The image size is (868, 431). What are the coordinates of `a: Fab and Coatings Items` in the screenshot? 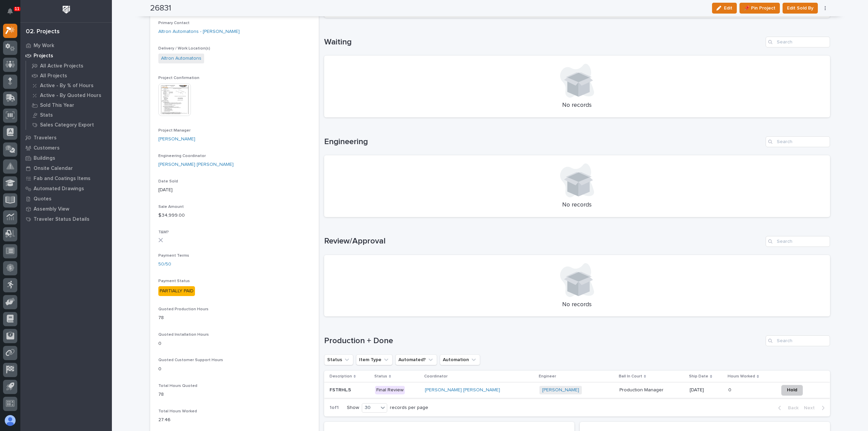 It's located at (66, 178).